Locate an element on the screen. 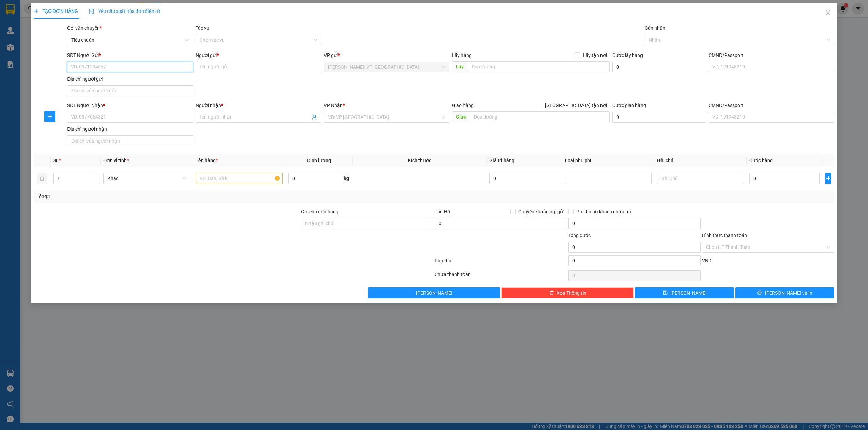  input: 0 is located at coordinates (524, 178).